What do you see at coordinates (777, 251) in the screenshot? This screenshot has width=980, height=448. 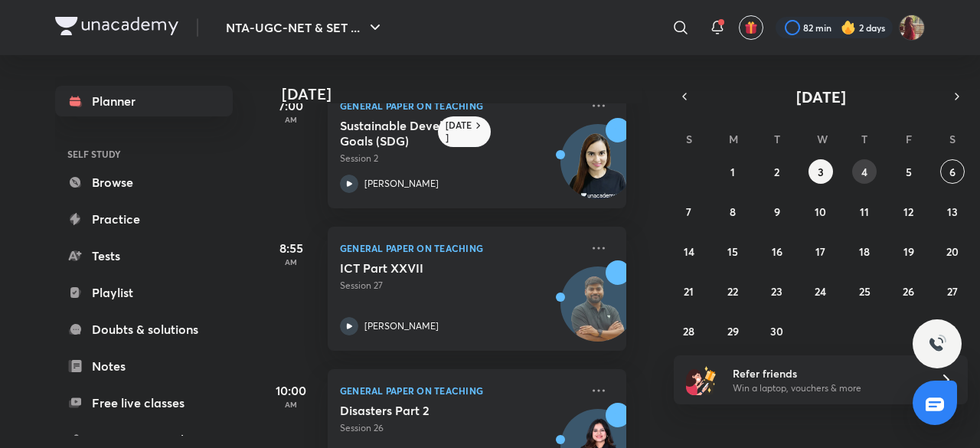 I see `abbr: September 16, 2025` at bounding box center [777, 251].